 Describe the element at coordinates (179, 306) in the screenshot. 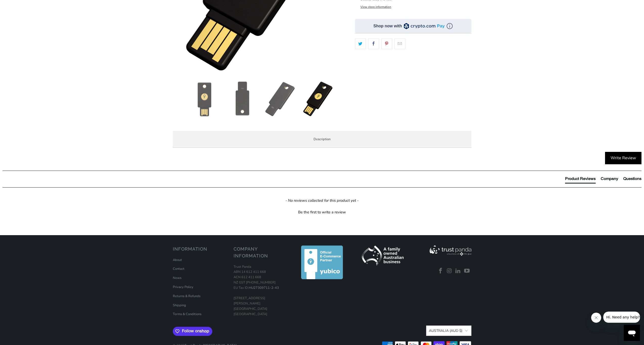

I see `a: Shipping` at that location.